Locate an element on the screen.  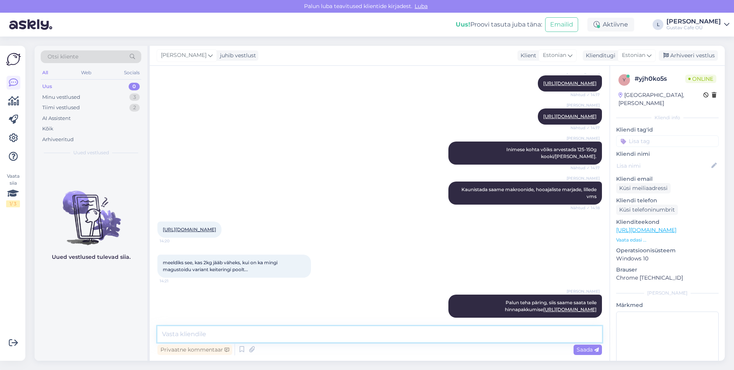
div: Arhiveeri vestlus is located at coordinates (689, 55).